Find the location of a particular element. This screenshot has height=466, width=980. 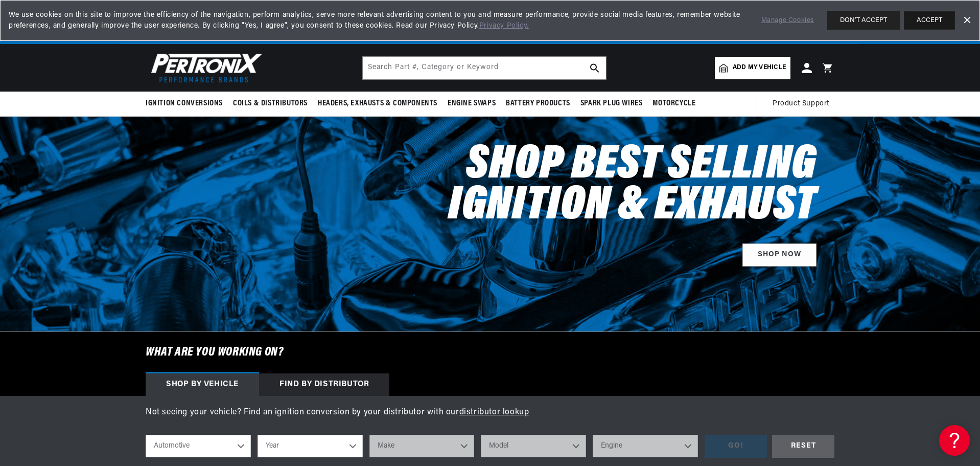

div: Find by Distributor is located at coordinates (324, 385).